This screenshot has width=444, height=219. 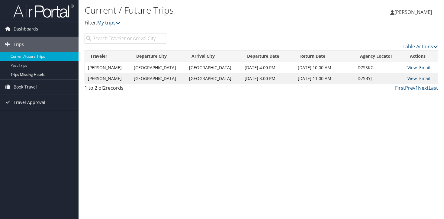 What do you see at coordinates (214, 56) in the screenshot?
I see `th: Arrival City: activate to sort column ascending` at bounding box center [214, 56].